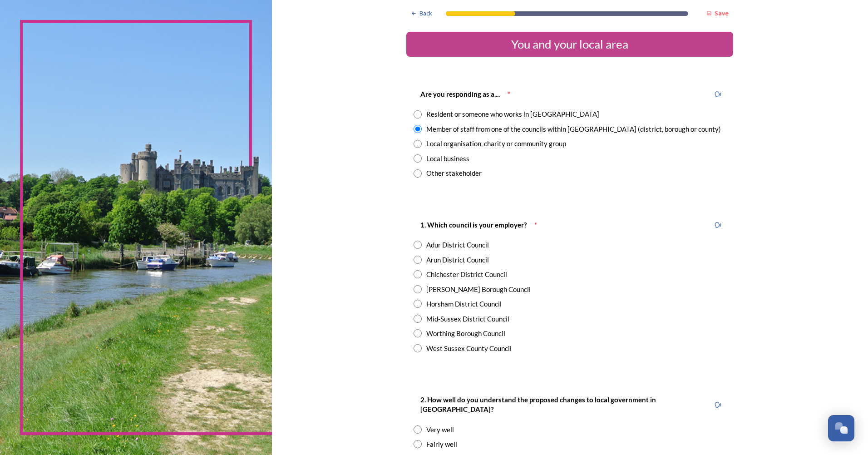 Image resolution: width=868 pixels, height=455 pixels. I want to click on div: Chichester District Council, so click(467, 274).